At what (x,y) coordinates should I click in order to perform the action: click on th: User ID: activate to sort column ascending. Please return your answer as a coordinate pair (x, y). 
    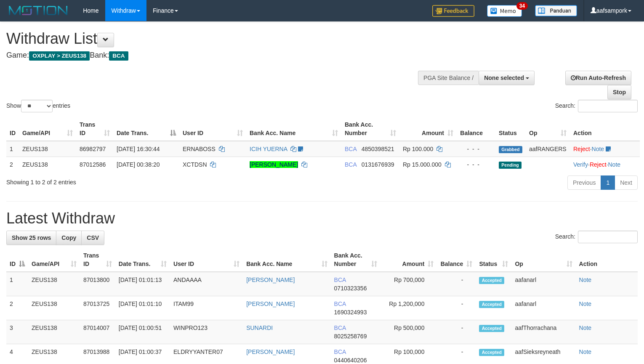
    Looking at the image, I should click on (212, 128).